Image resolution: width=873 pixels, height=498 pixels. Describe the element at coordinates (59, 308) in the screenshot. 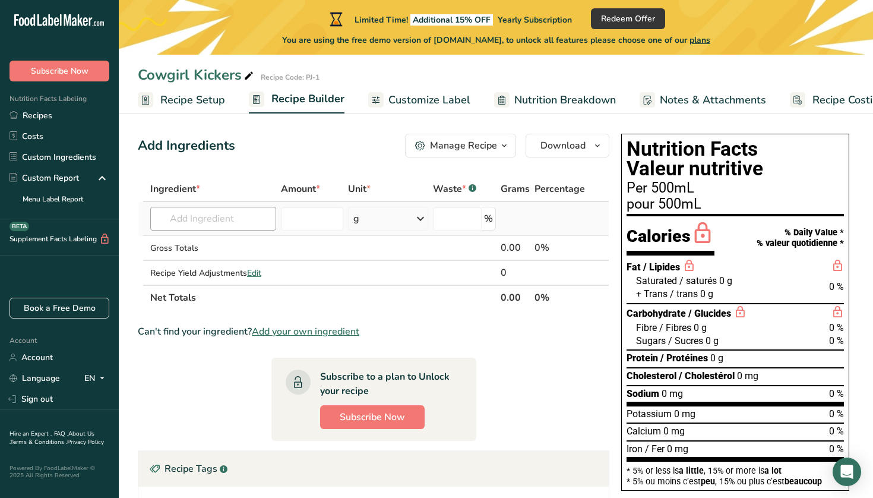

I see `a: Book a Free Demo` at that location.